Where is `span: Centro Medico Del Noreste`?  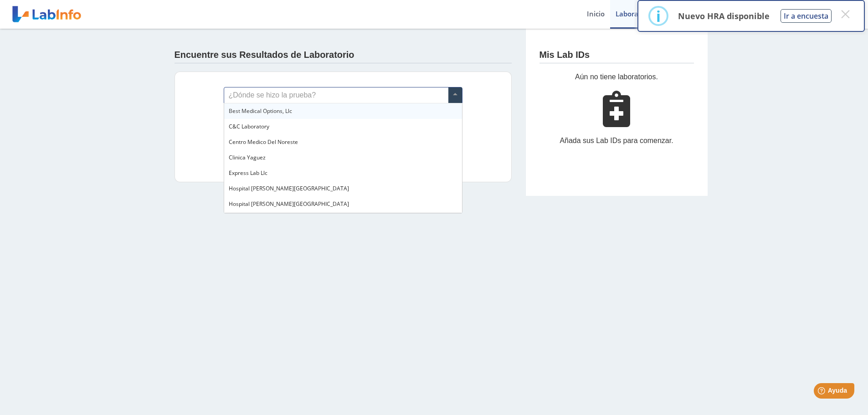
span: Centro Medico Del Noreste is located at coordinates (263, 141).